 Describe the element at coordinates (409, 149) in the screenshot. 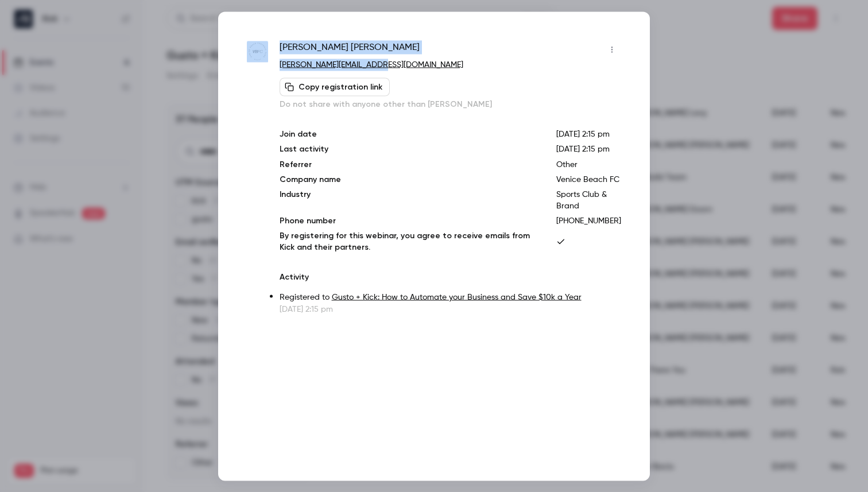

I see `p: Last activity` at that location.